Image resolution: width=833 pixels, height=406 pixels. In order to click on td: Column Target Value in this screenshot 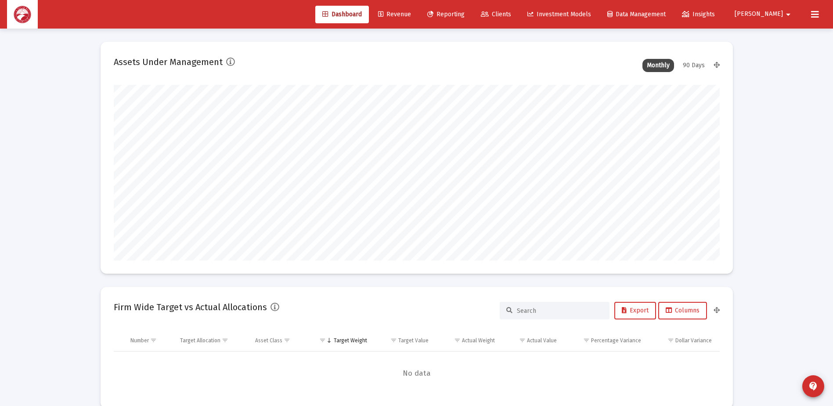, I will do `click(404, 340)`.